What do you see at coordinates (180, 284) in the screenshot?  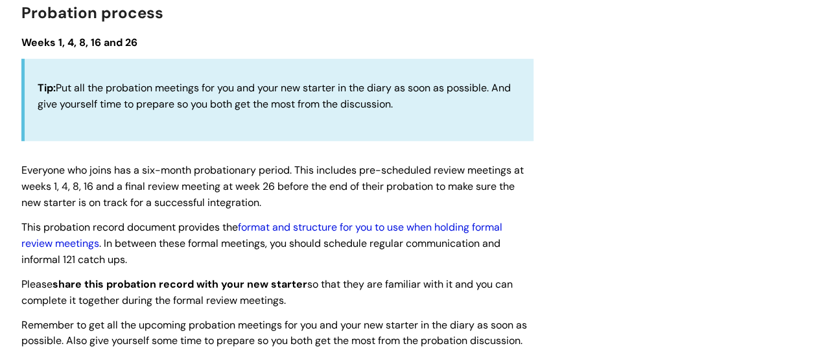 I see `strong: share this probation record with your new starter` at bounding box center [180, 284].